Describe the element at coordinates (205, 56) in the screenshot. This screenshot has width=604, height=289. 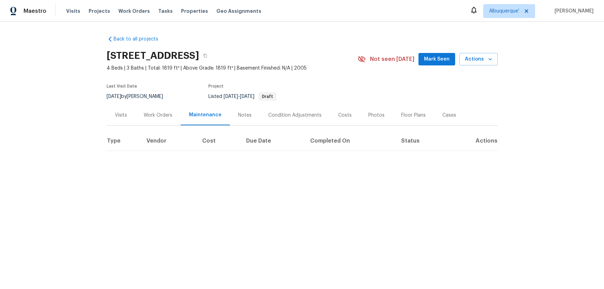
I see `button: Copy Address` at that location.